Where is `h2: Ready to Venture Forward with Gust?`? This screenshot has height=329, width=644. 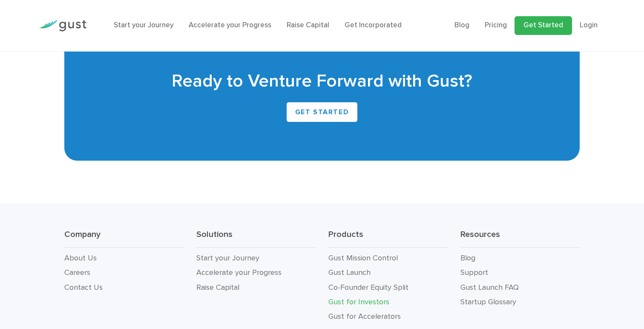
h2: Ready to Venture Forward with Gust? is located at coordinates (322, 81).